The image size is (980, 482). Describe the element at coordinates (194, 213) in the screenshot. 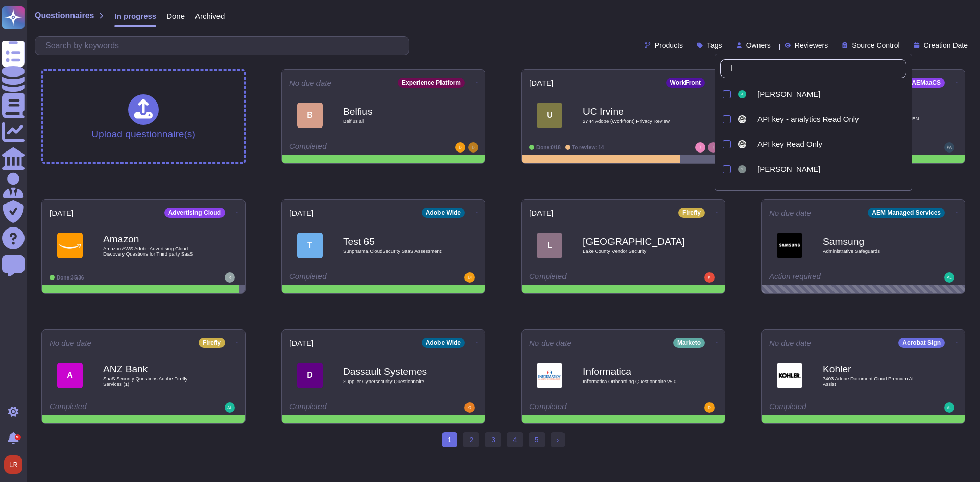

I see `div: Advertising Cloud` at that location.